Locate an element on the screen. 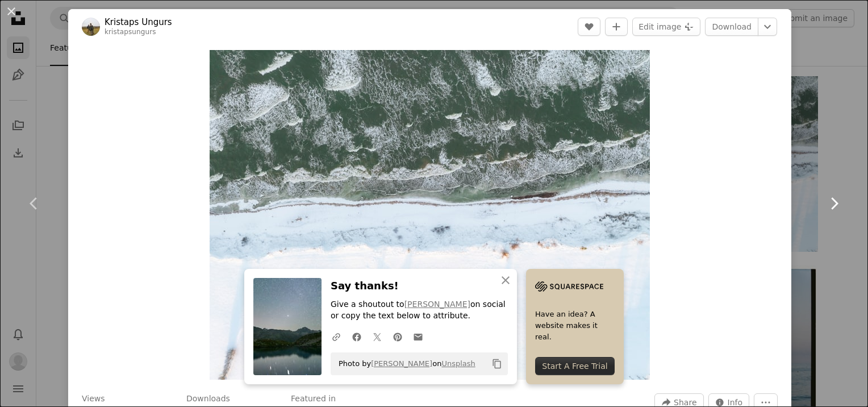  img: file-1705255347840-230a6ab5bca9image is located at coordinates (569, 286).